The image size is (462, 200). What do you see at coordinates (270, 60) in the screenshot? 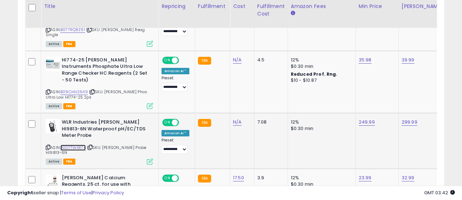
I see `div: 4.5` at bounding box center [270, 60].